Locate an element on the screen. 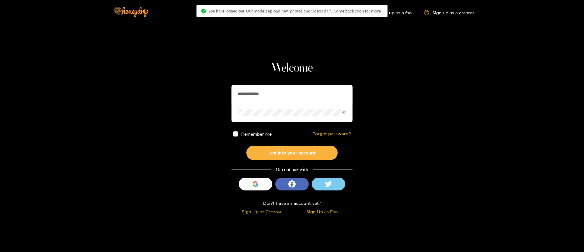  h1: Welcome is located at coordinates (292, 68).